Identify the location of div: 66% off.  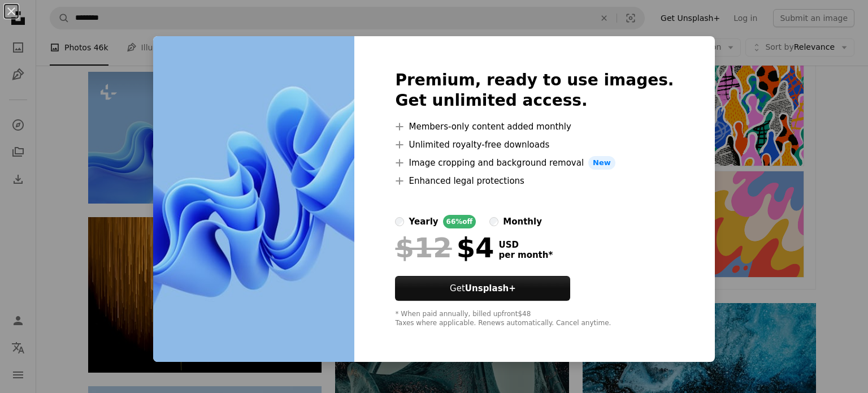
(460, 221).